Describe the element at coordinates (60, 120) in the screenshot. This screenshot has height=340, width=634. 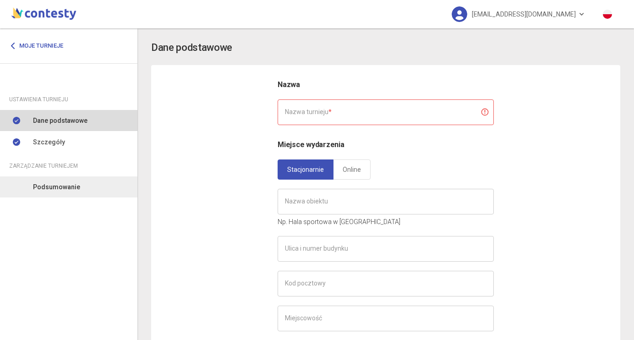
I see `span: Dane podstawowe` at that location.